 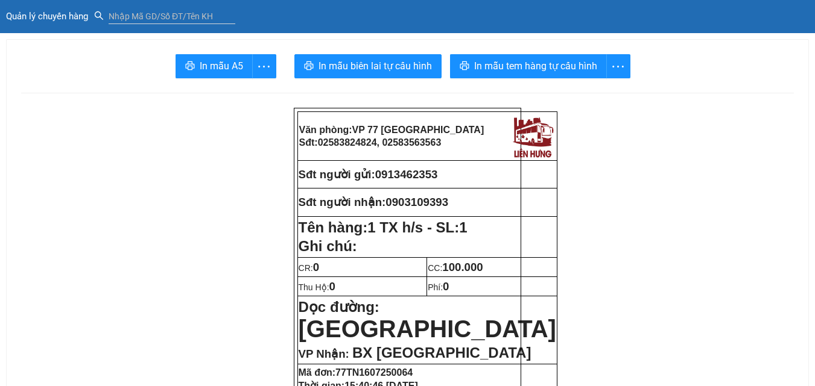 What do you see at coordinates (356, 373) in the screenshot?
I see `strong: Mã đơn:` at bounding box center [356, 373].